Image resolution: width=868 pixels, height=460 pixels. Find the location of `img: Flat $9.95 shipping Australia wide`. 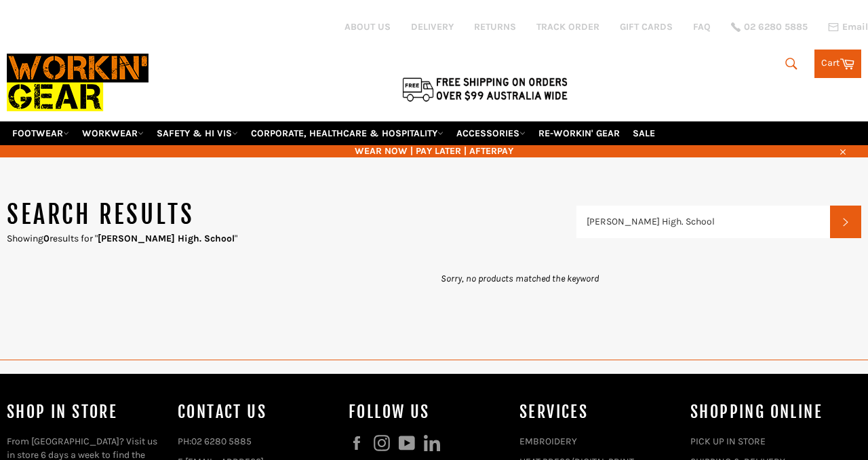

img: Flat $9.95 shipping Australia wide is located at coordinates (485, 89).